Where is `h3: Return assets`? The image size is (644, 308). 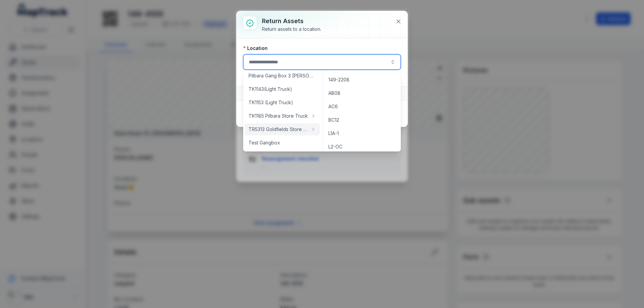
h3: Return assets is located at coordinates (292, 21).